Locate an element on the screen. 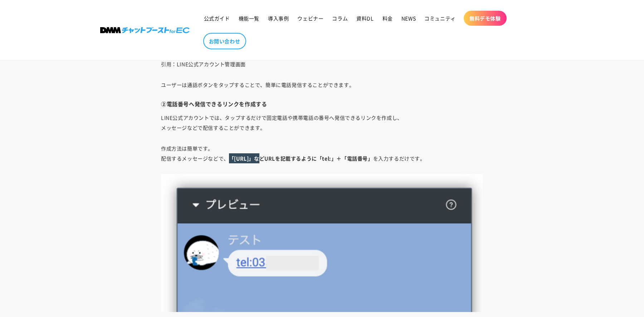 This screenshot has height=317, width=644. span: 無料デモ体験 is located at coordinates (485, 18).